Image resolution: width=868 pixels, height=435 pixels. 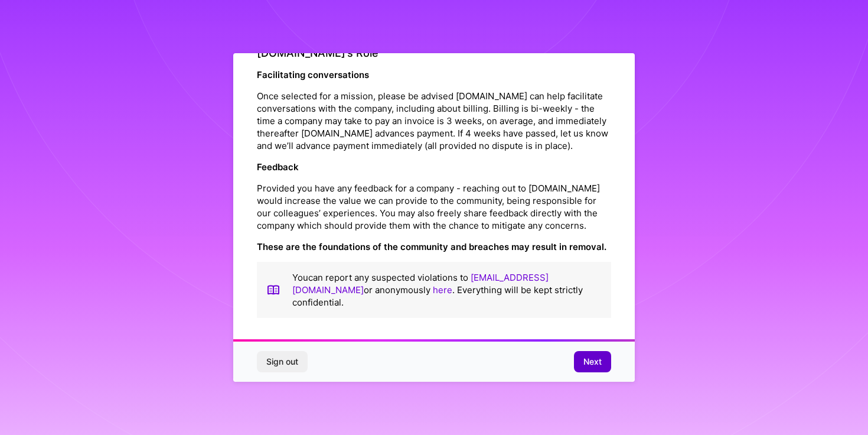 What do you see at coordinates (593, 362) in the screenshot?
I see `button: Next` at bounding box center [593, 362].